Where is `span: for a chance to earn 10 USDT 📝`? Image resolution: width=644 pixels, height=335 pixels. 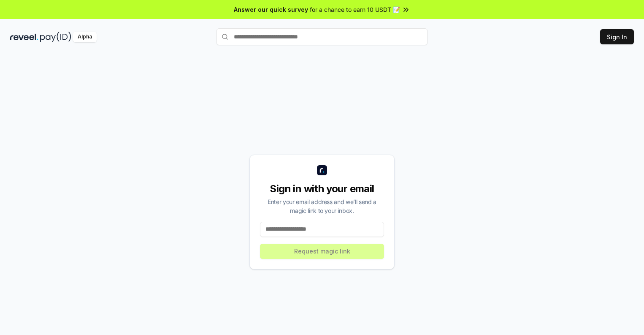 span: for a chance to earn 10 USDT 📝 is located at coordinates (355, 9).